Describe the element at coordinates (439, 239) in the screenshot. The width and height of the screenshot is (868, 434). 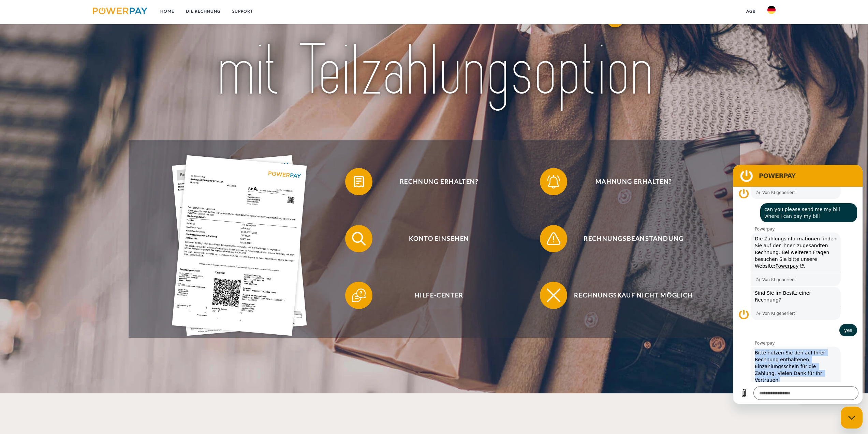
I see `span: Konto einsehen` at that location.